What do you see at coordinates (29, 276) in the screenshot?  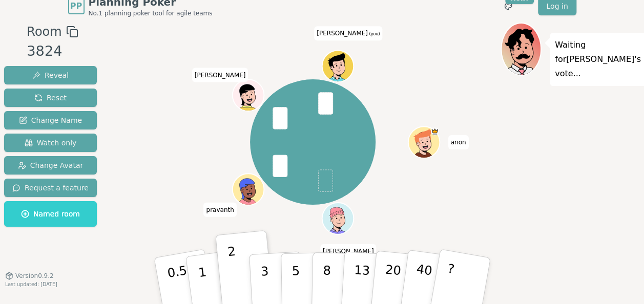 I see `button: Version0.9.2` at bounding box center [29, 276].